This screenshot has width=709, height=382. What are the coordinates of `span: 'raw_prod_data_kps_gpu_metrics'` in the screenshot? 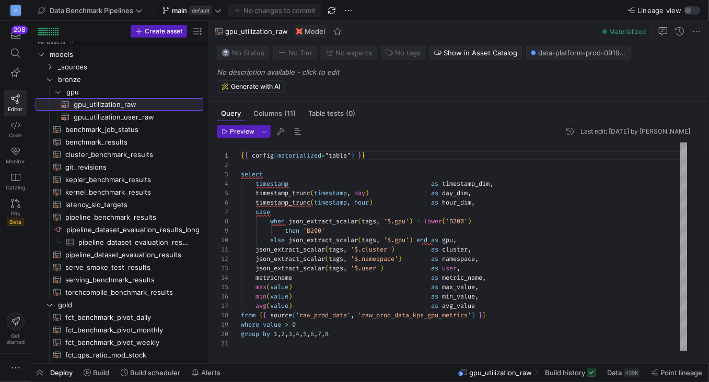 It's located at (414, 315).